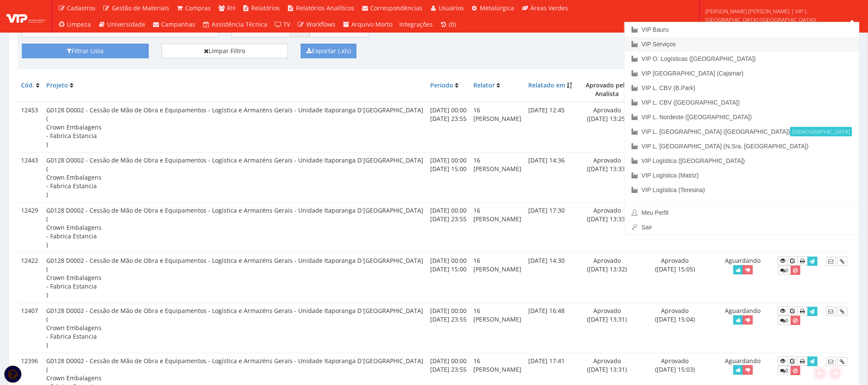  Describe the element at coordinates (174, 24) in the screenshot. I see `a: Campanhas` at that location.